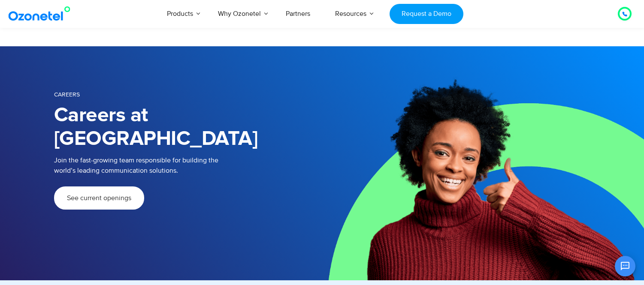 This screenshot has height=285, width=644. What do you see at coordinates (99, 198) in the screenshot?
I see `span: See current openings` at bounding box center [99, 198].